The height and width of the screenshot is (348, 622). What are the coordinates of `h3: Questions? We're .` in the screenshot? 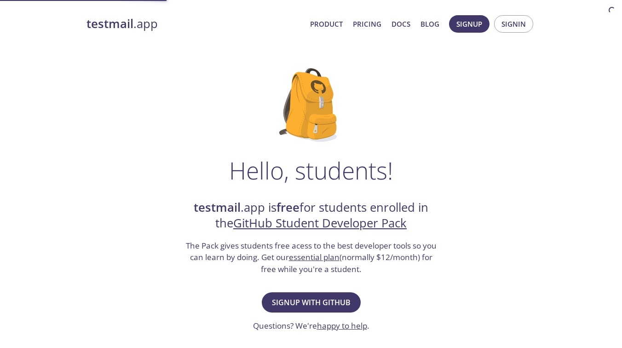 It's located at (311, 326).